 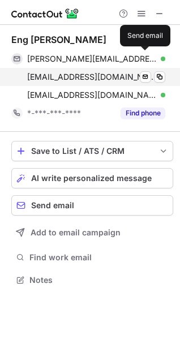 What do you see at coordinates (92, 233) in the screenshot?
I see `button: Add to email campaign` at bounding box center [92, 233].